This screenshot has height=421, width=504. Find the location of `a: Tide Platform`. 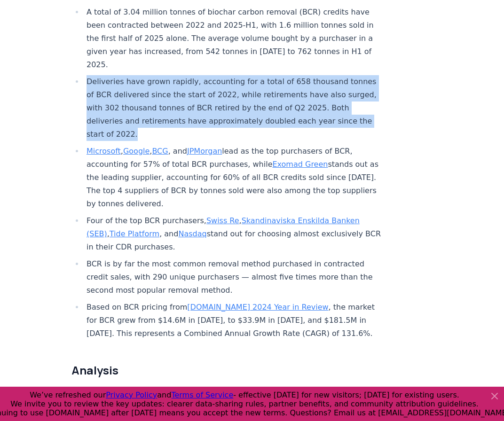

a: Tide Platform is located at coordinates (134, 233).